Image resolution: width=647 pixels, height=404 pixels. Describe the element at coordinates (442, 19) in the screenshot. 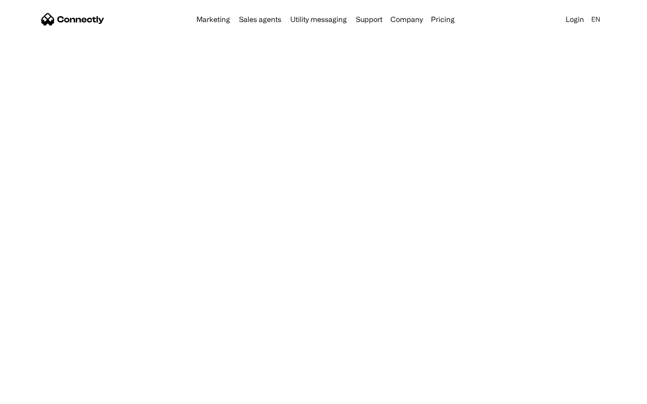

I see `a: Pricing` at that location.